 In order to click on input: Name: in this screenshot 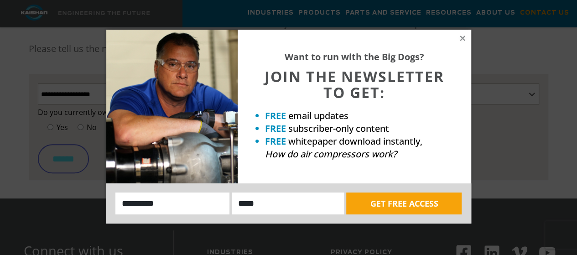, I will do `click(172, 203)`.